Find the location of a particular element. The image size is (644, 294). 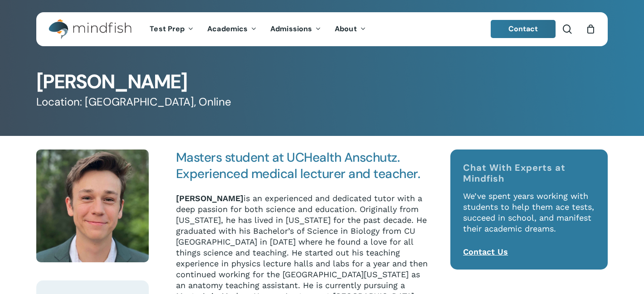

a: About is located at coordinates (350, 29).